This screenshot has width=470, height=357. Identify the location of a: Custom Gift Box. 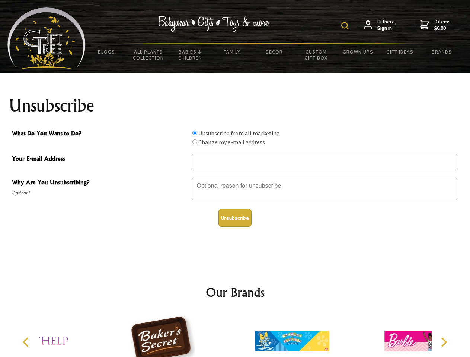
(316, 55).